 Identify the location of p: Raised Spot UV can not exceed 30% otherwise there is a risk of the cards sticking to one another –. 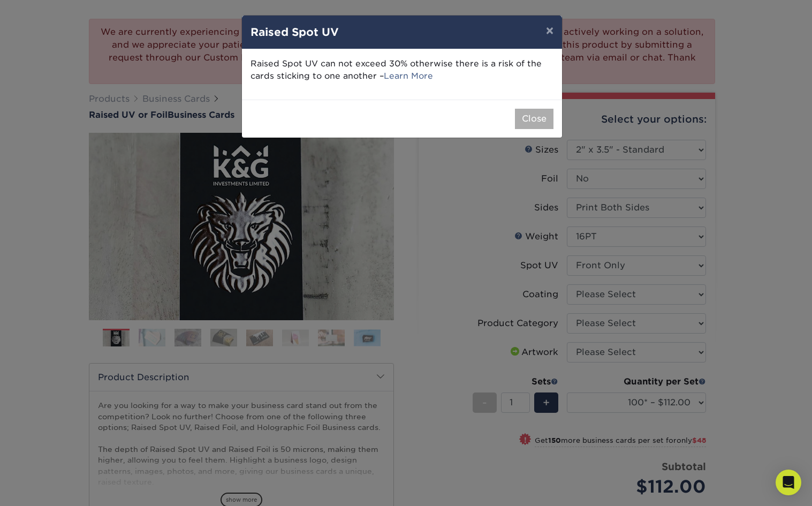
(402, 70).